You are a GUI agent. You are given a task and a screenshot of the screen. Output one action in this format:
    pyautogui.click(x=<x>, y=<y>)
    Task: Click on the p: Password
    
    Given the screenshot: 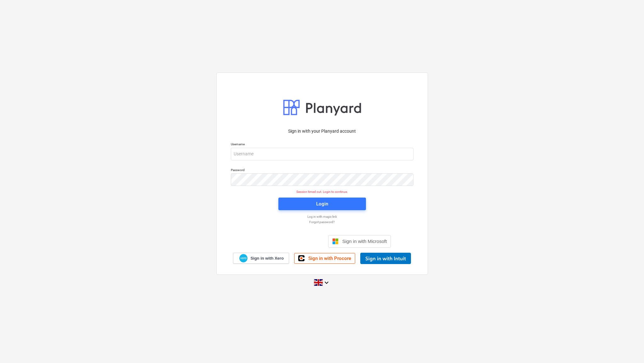 What is the action you would take?
    pyautogui.click(x=322, y=170)
    